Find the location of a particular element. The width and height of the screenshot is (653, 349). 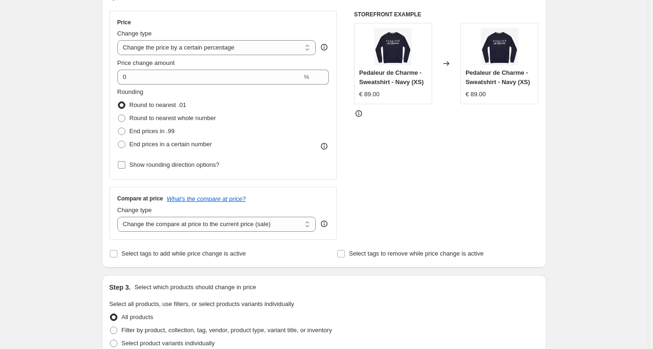

span: End prices in a certain number is located at coordinates (171, 144).